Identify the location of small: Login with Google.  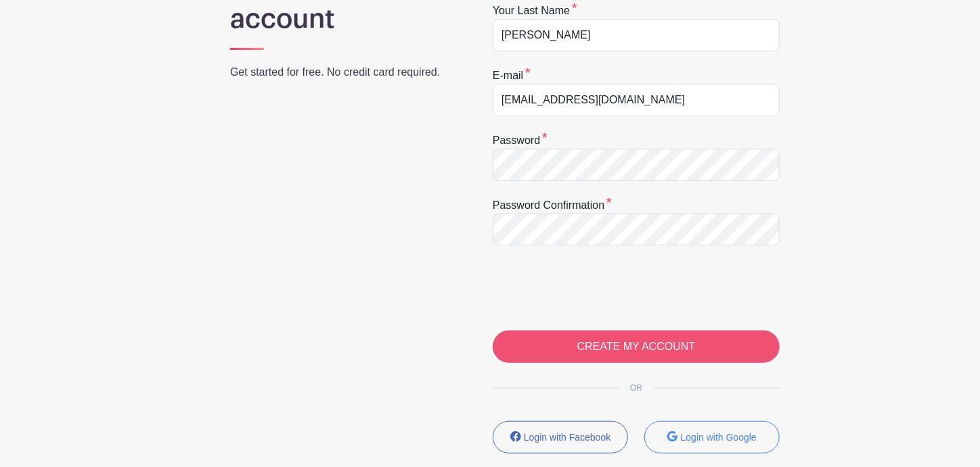
(719, 438).